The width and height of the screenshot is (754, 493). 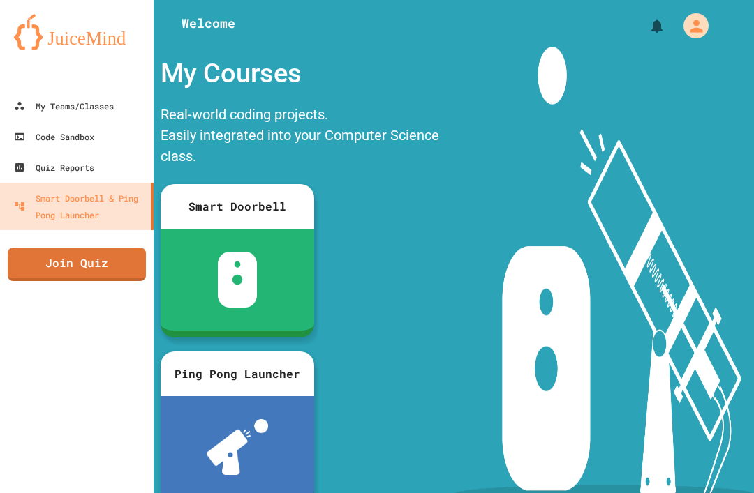 I want to click on div: My Courses, so click(x=304, y=73).